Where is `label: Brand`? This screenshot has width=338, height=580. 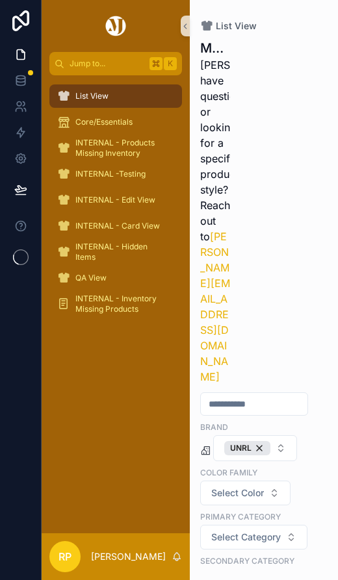
label: Brand is located at coordinates (214, 426).